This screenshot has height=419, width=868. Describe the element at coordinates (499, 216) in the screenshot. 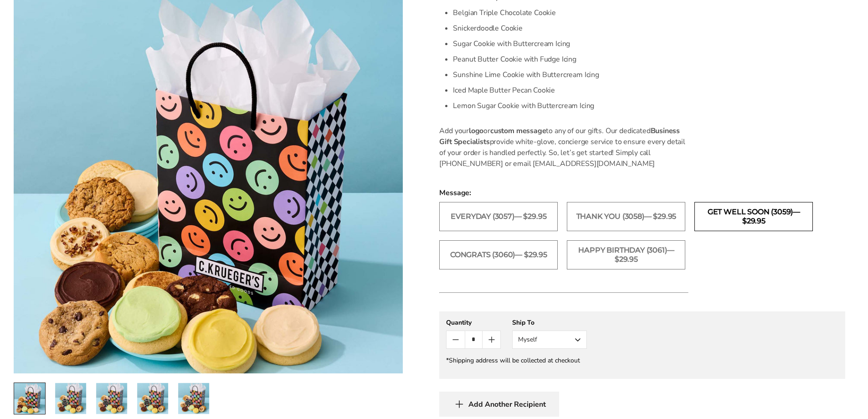

I see `label: Everyday (3057)— $29.95` at that location.